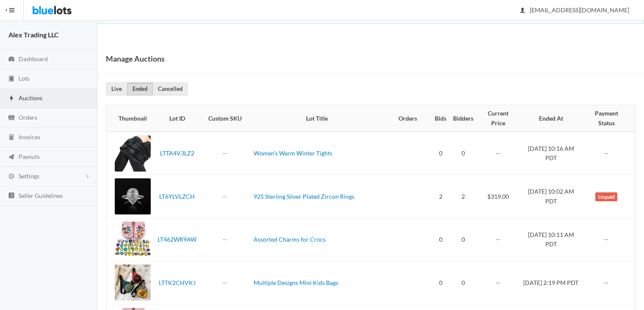  What do you see at coordinates (177, 239) in the screenshot?
I see `a: LT462WR9AW` at bounding box center [177, 239].